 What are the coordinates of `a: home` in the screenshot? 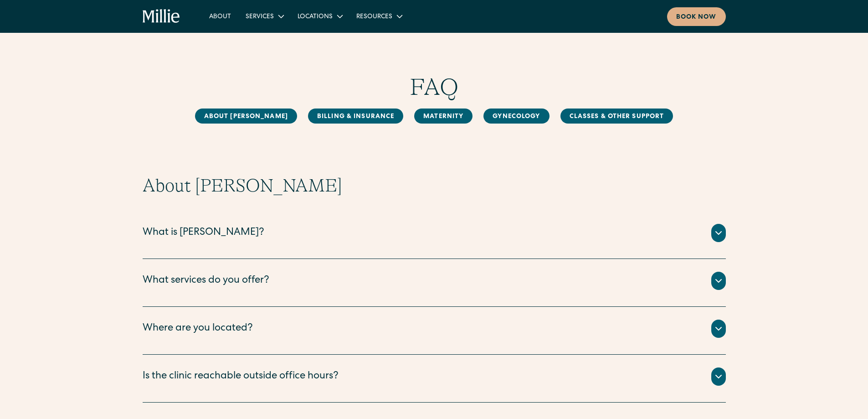 It's located at (161, 17).